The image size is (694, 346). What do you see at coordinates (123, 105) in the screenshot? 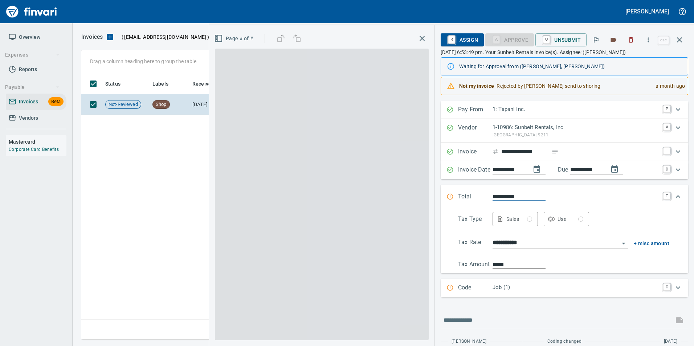
I see `span: Not-Reviewed` at bounding box center [123, 105].